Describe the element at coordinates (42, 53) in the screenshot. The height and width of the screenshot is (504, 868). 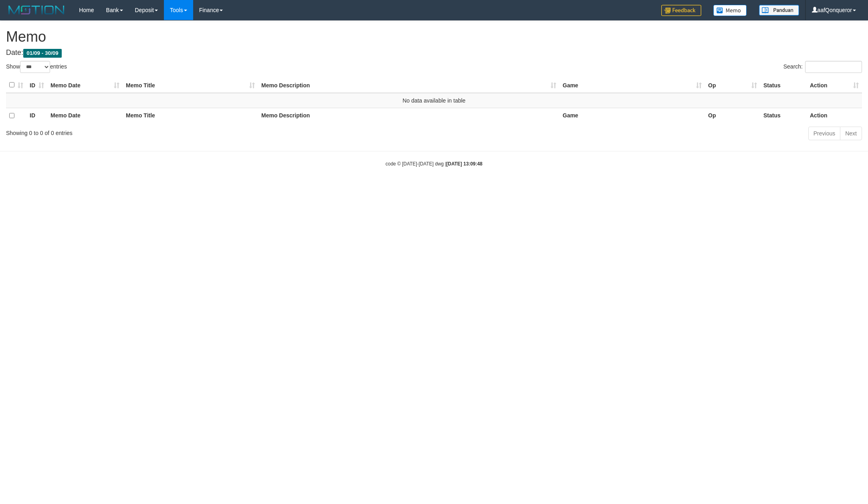
I see `span: 01/09 - 30/09` at that location.